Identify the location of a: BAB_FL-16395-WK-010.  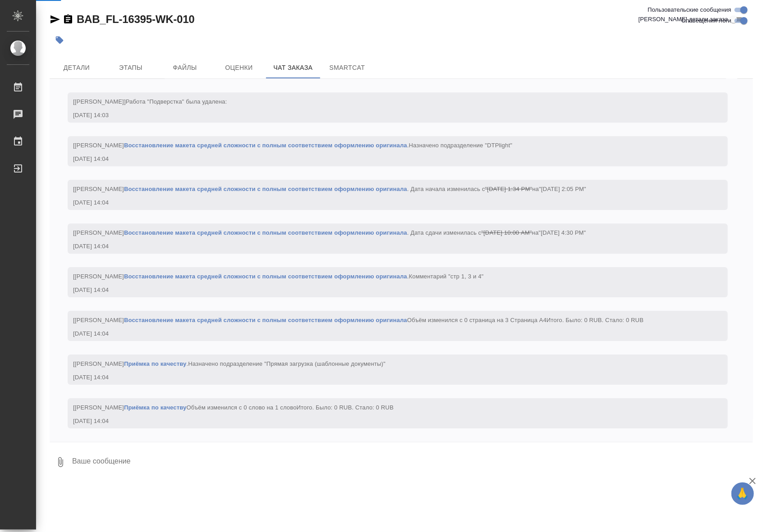
(136, 19).